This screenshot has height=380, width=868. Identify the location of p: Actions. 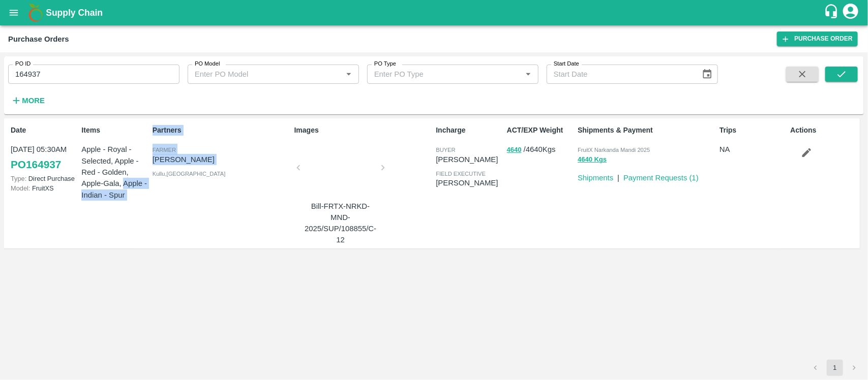
(824, 130).